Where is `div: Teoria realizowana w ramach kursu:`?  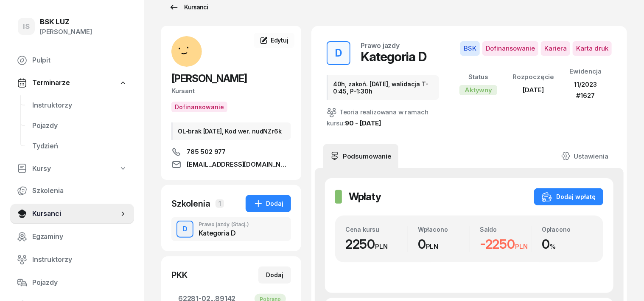
div: Teoria realizowana w ramach kursu: is located at coordinates (383, 118).